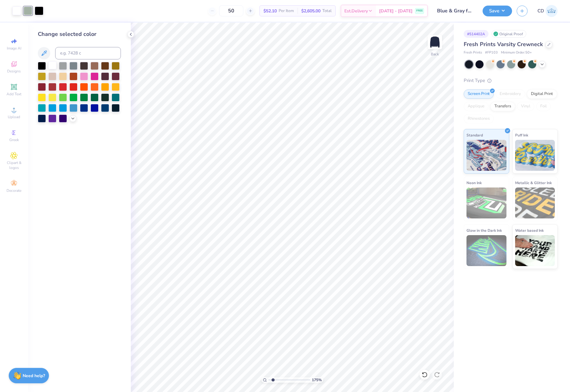 The width and height of the screenshot is (570, 392). I want to click on button: Save, so click(497, 11).